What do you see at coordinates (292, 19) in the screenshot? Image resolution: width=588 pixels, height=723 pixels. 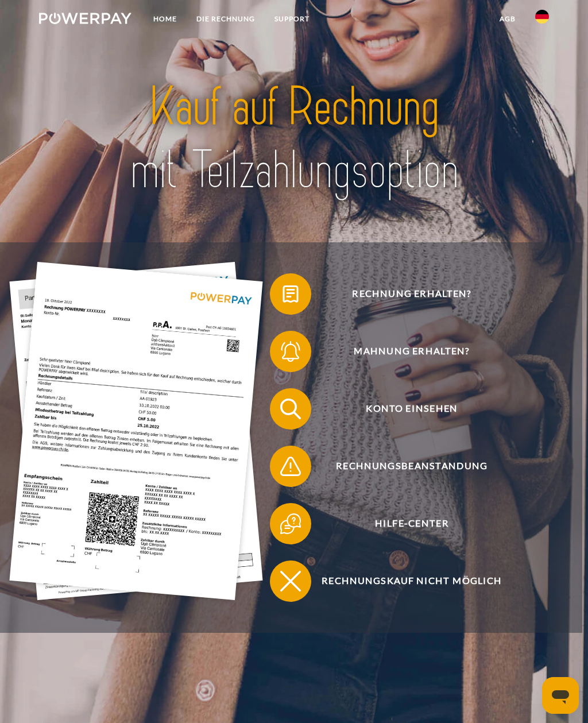 I see `a: SUPPORT` at bounding box center [292, 19].